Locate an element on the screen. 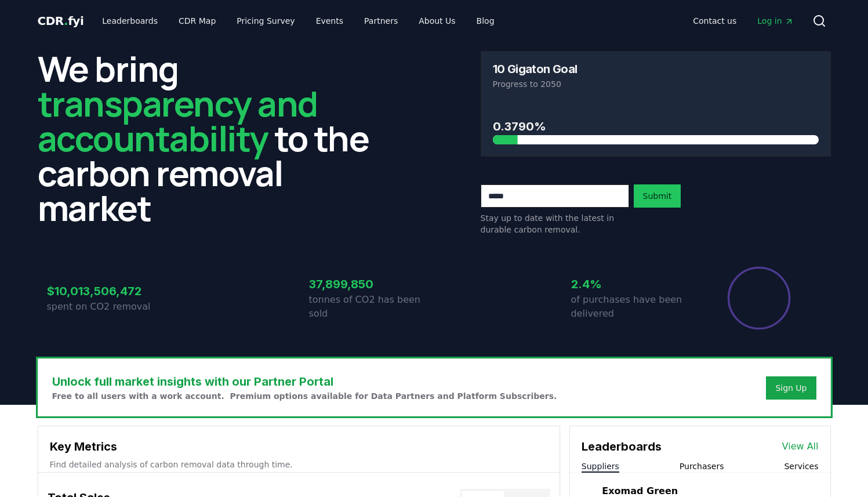 This screenshot has width=868, height=497. a: About Us is located at coordinates (437, 21).